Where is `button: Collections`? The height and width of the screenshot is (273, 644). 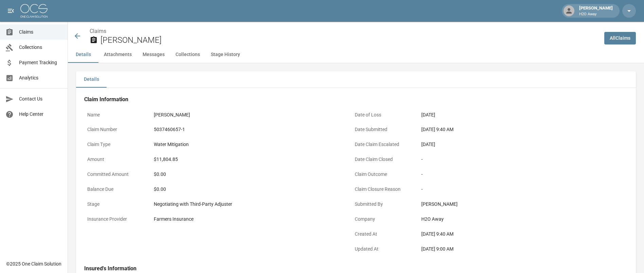
button: Collections is located at coordinates (188, 54).